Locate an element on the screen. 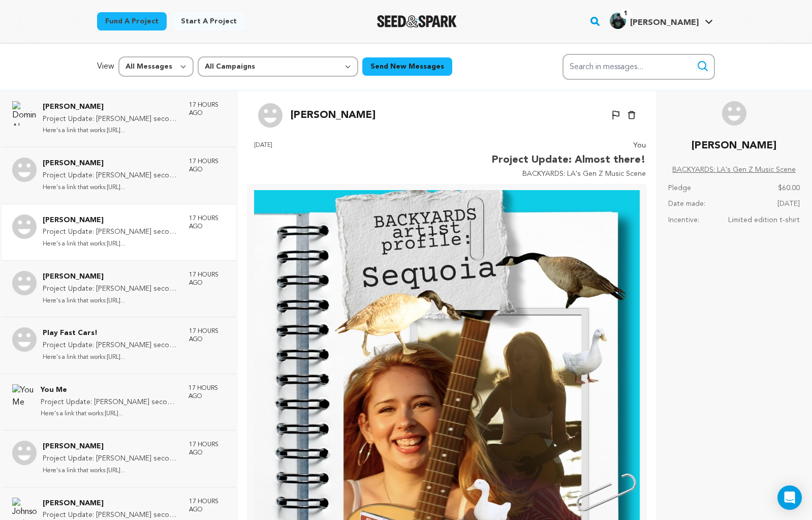  p: You Me is located at coordinates (109, 390).